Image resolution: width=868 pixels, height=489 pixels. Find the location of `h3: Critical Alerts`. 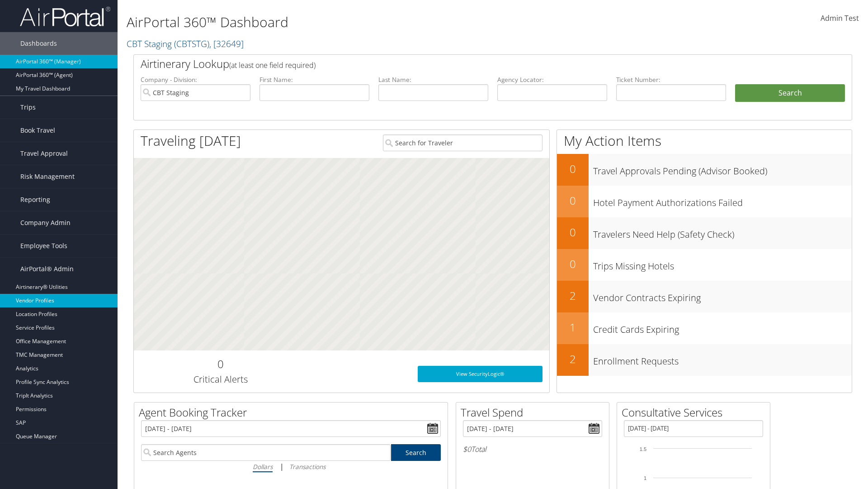

h3: Critical Alerts is located at coordinates (220, 379).